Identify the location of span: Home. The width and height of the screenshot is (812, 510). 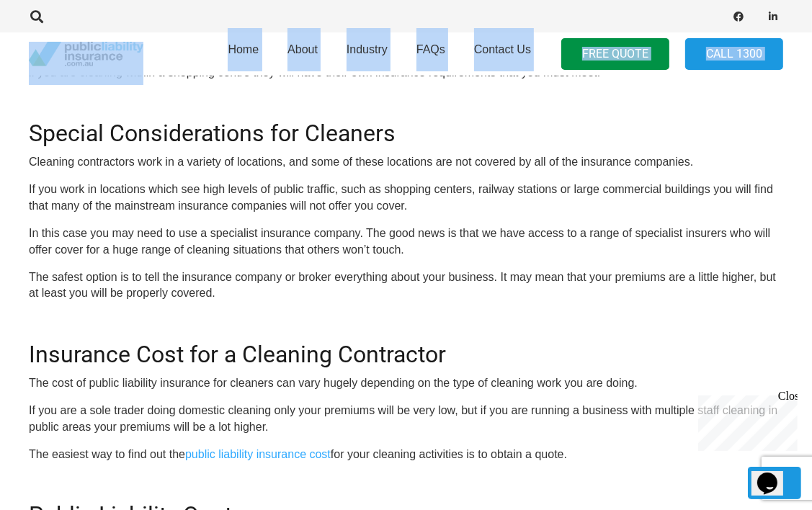
(243, 49).